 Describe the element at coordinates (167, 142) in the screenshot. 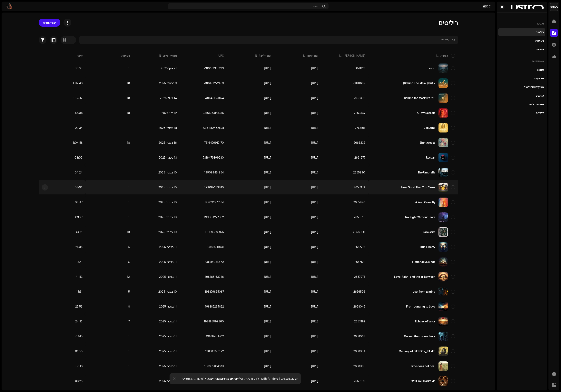

I see `span: 16 בפבר׳ 2025` at that location.